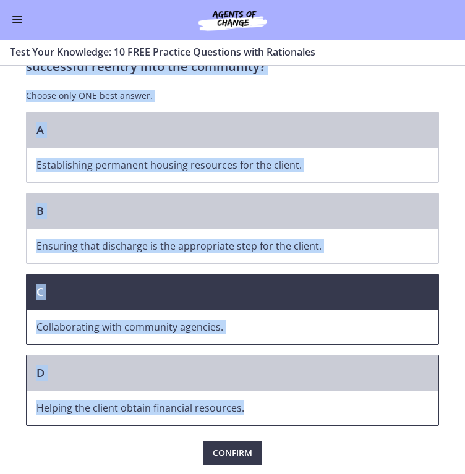 The image size is (465, 474). What do you see at coordinates (233, 20) in the screenshot?
I see `img: Agents of Change` at bounding box center [233, 20].